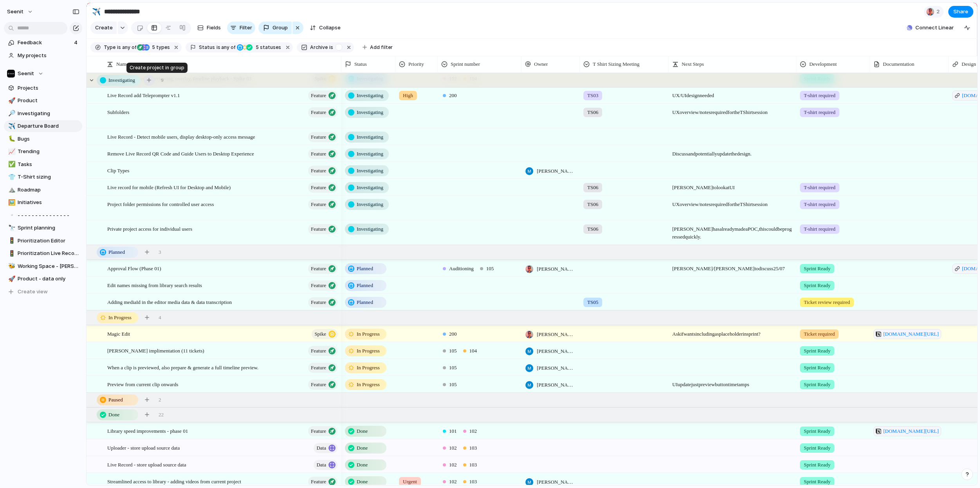 This screenshot has height=488, width=980. What do you see at coordinates (823, 64) in the screenshot?
I see `span: Development` at bounding box center [823, 64].